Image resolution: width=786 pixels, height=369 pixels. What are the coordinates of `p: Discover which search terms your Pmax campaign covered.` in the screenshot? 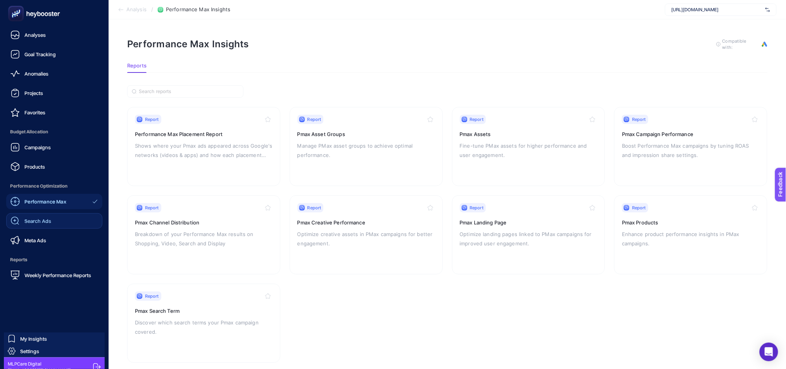 It's located at (204, 327).